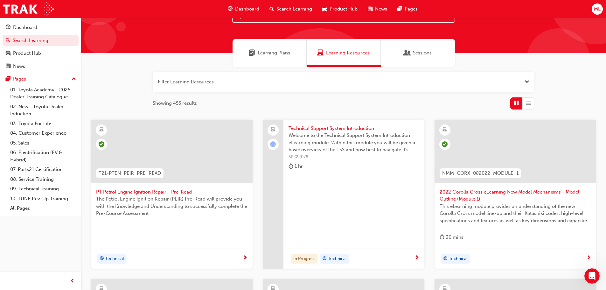 This screenshot has width=606, height=290. I want to click on a: news-iconNews, so click(377, 9).